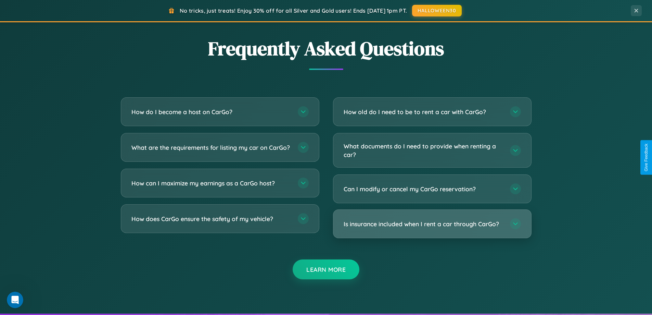 Image resolution: width=652 pixels, height=315 pixels. Describe the element at coordinates (211, 183) in the screenshot. I see `h3: How can I maximize my earnings as a CarGo host?` at that location.